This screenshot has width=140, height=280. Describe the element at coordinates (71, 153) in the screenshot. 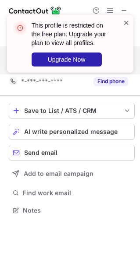

I see `button: Send email` at that location.